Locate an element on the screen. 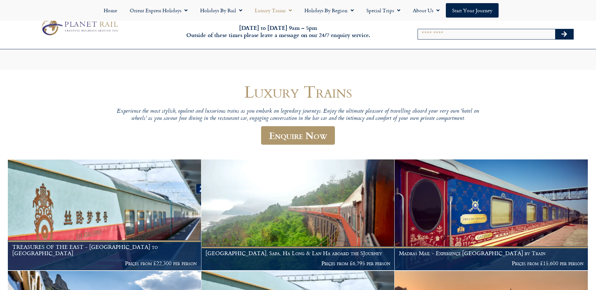 This screenshot has width=596, height=290. a: Luxury Trains is located at coordinates (273, 10).